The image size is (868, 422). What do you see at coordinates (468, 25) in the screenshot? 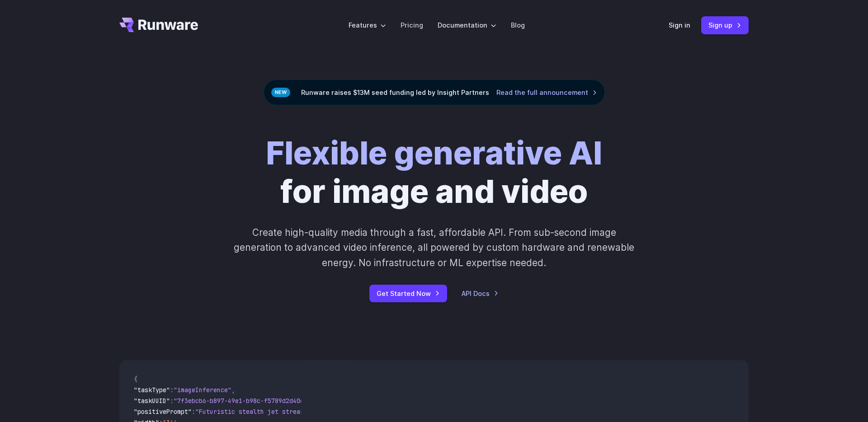
I see `label: Documentation` at bounding box center [468, 25].